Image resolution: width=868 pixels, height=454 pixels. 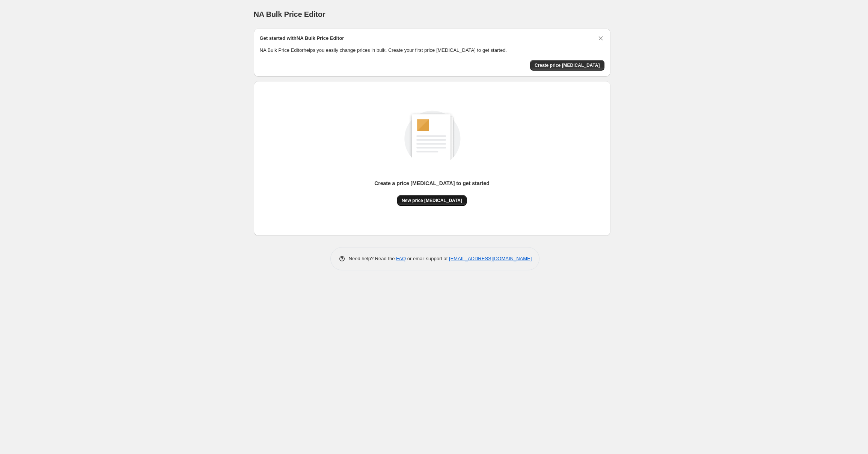 I want to click on button: Create price change job, so click(x=567, y=65).